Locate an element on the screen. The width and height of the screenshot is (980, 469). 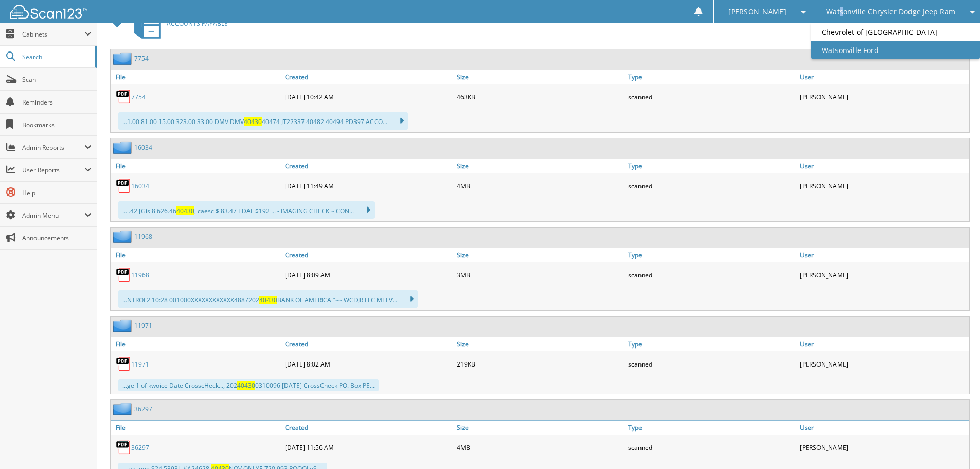
span: User Reports is located at coordinates (53, 170).